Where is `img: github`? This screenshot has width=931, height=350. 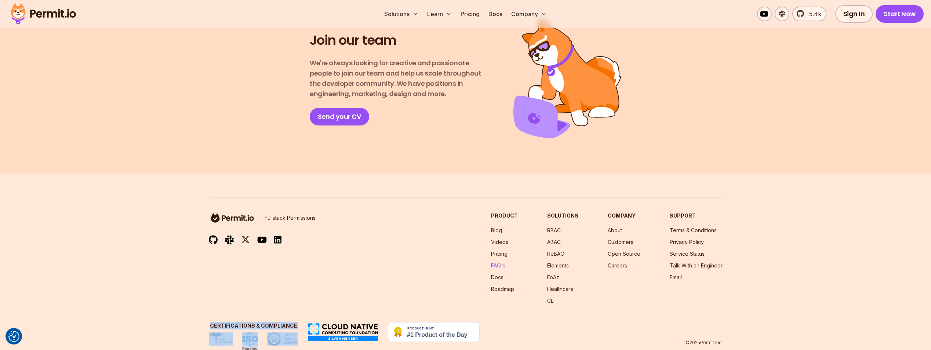 img: github is located at coordinates (213, 240).